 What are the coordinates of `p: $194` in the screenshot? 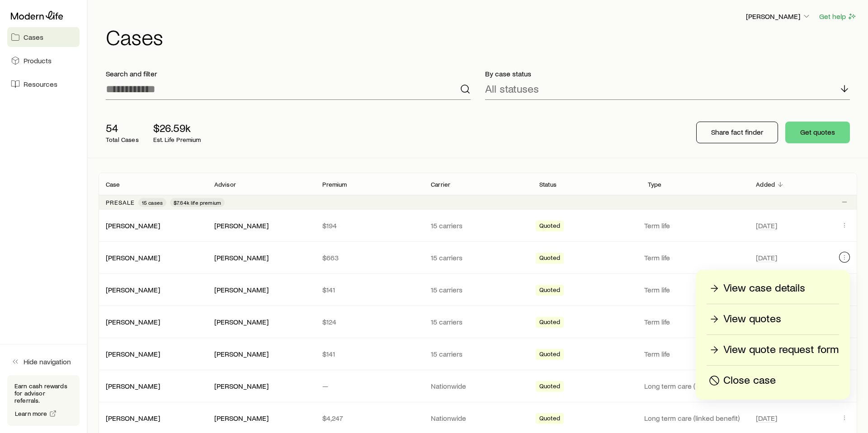 It's located at (369, 226).